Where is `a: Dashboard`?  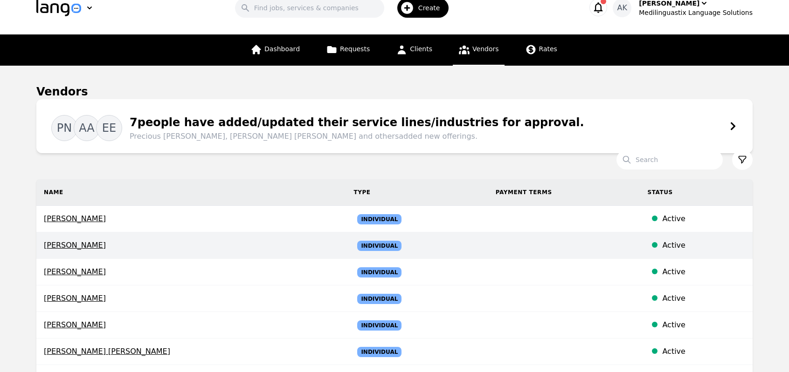
a: Dashboard is located at coordinates (275, 50).